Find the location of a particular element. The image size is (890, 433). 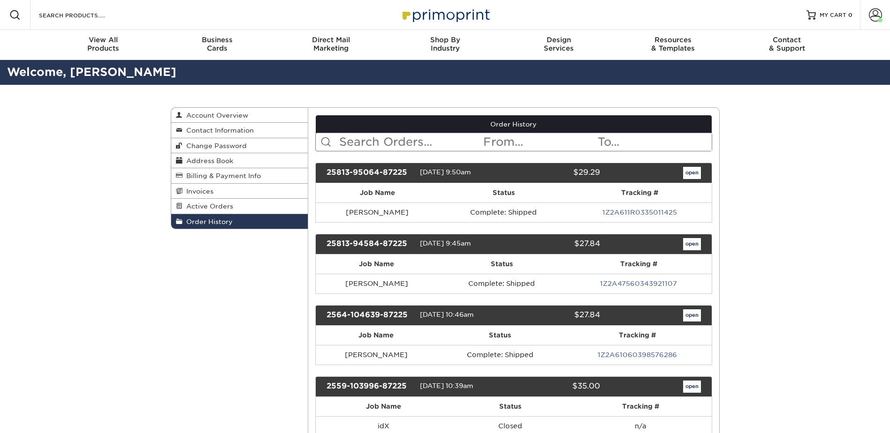

div: 2559-103996-87225 is located at coordinates (370, 387).